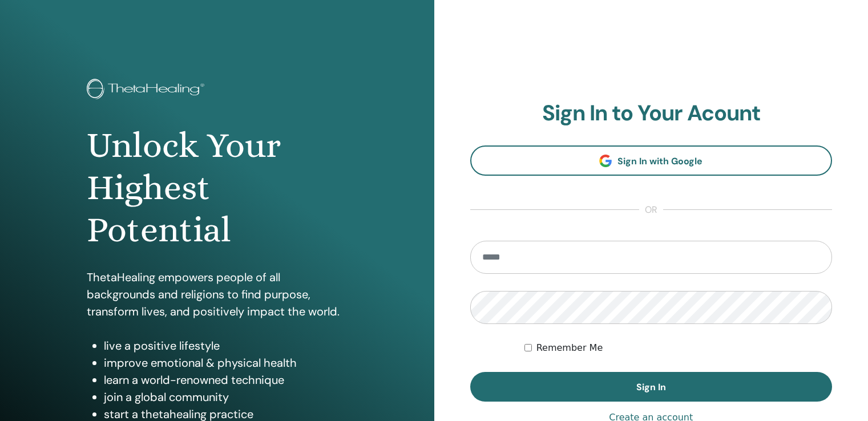 Image resolution: width=868 pixels, height=421 pixels. Describe the element at coordinates (660, 161) in the screenshot. I see `span: Sign In with Google` at that location.